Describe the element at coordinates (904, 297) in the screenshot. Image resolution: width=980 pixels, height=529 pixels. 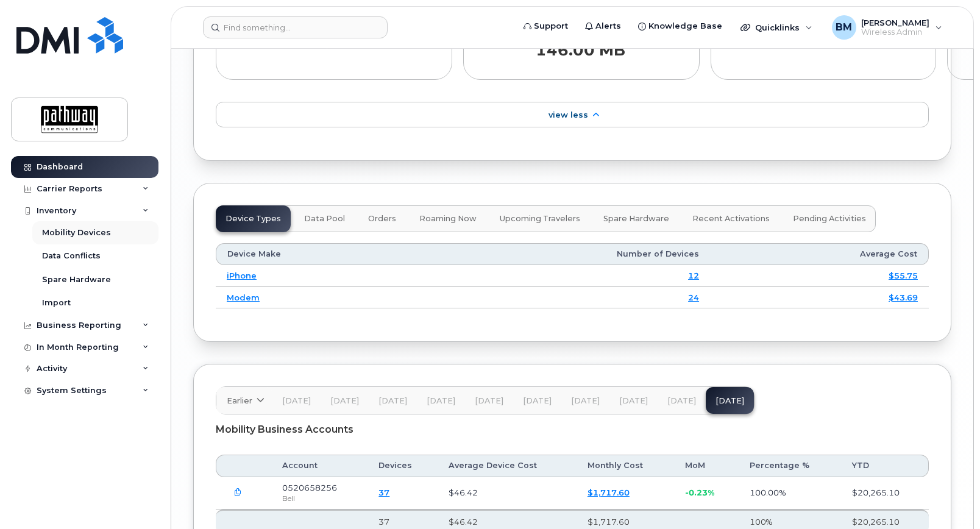
I see `a: $43.69` at that location.